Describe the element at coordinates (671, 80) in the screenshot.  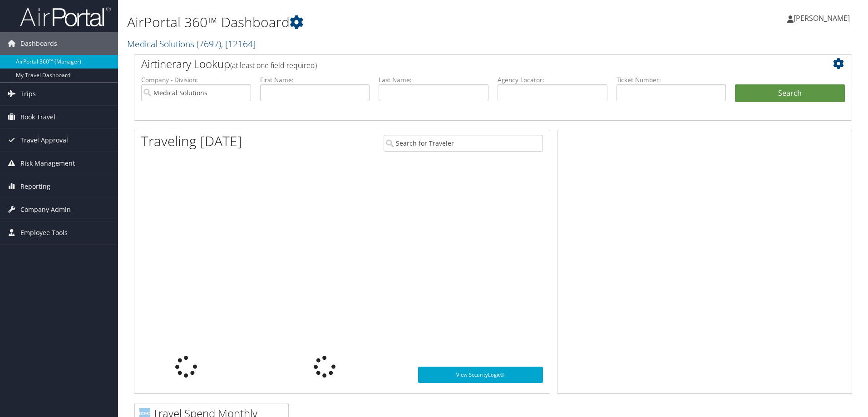
I see `label: Ticket Number:` at that location.